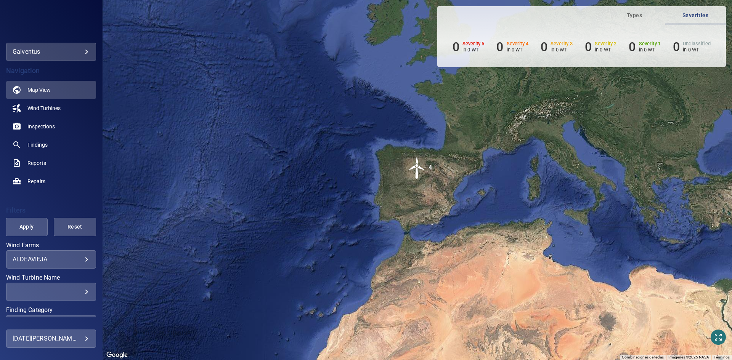  I want to click on span: Severities, so click(695, 15).